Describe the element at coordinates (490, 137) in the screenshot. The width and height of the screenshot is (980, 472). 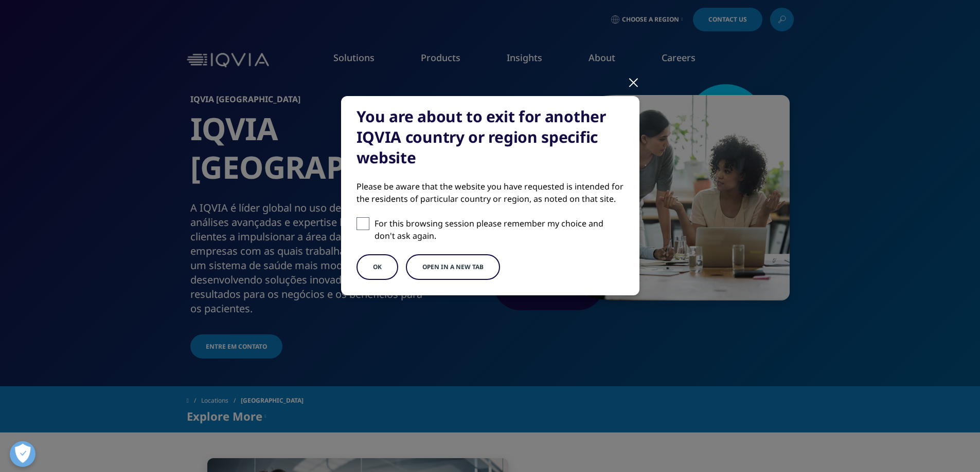
I see `div: You are about to exit for another IQVIA country or region specific website` at that location.